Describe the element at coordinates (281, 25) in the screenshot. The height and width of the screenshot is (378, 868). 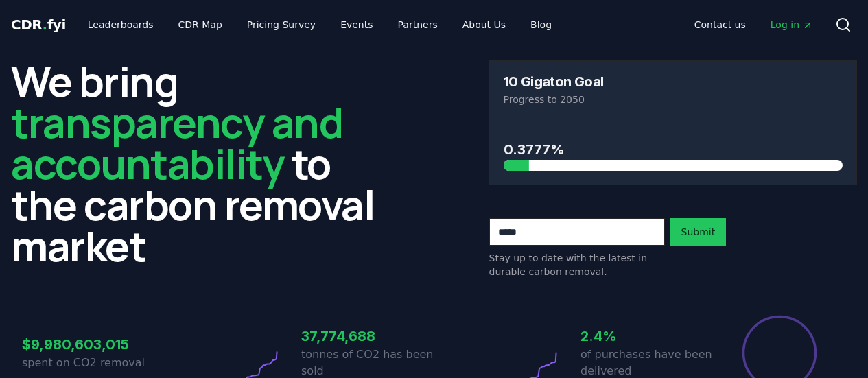
I see `a: Pricing Survey` at that location.